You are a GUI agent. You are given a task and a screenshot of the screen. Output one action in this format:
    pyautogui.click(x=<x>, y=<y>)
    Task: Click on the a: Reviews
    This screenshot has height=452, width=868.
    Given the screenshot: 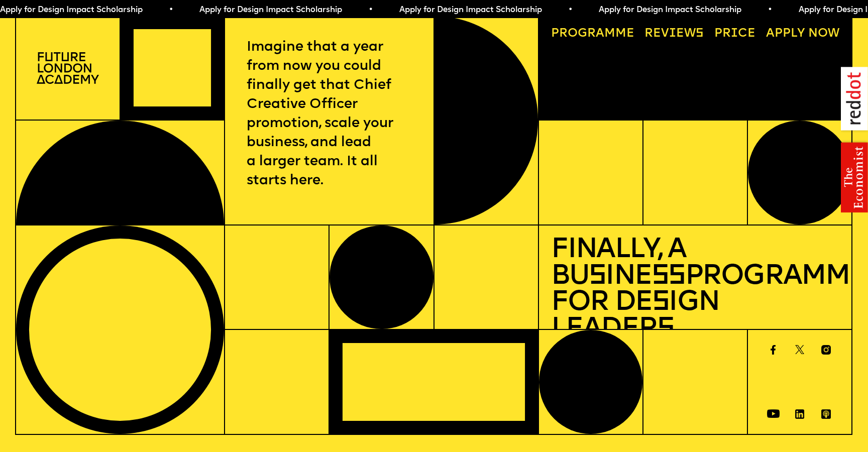 What is the action you would take?
    pyautogui.click(x=674, y=34)
    